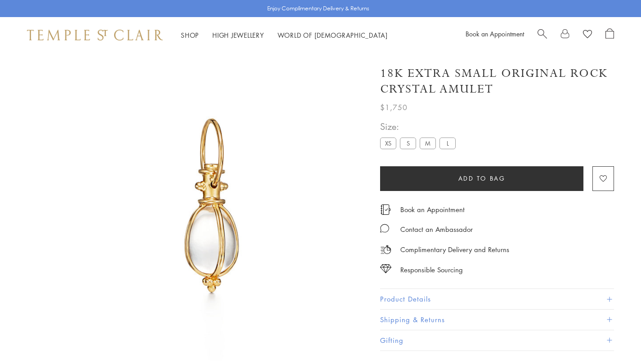 The image size is (641, 364). I want to click on img: icon_appointment.svg, so click(386, 210).